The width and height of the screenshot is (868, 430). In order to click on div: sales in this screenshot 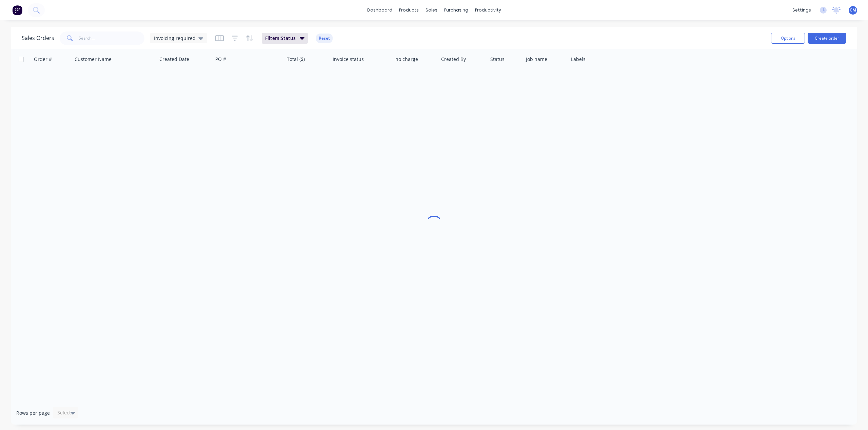, I will do `click(431, 10)`.